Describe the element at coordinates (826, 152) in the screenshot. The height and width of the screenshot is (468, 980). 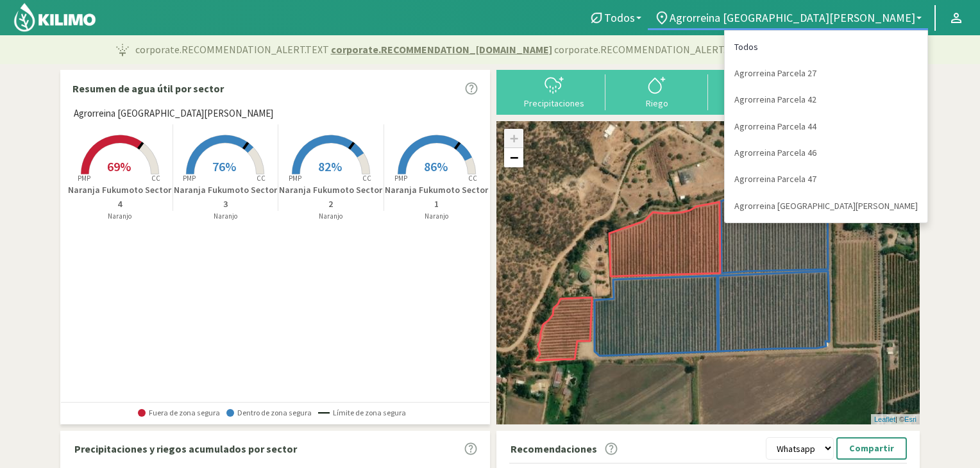
I see `a: Agrorreina Parcela 46` at that location.